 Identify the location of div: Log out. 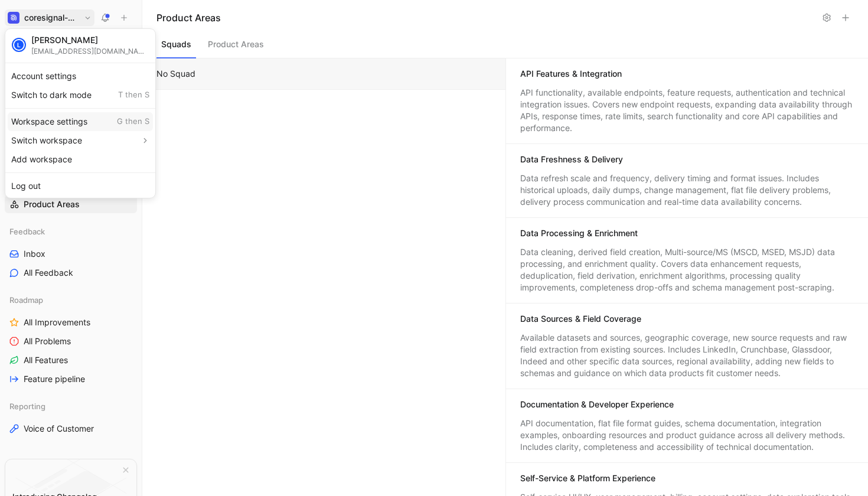
(81, 186).